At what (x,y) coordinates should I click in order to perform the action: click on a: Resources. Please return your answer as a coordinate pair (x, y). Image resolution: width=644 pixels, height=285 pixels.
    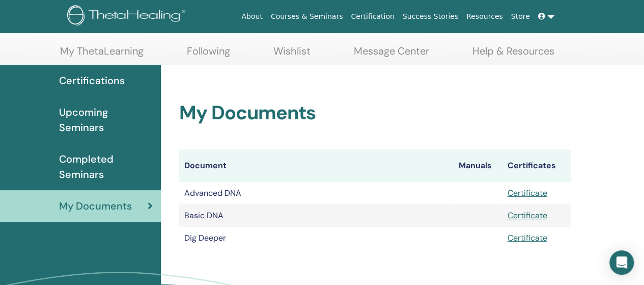
    Looking at the image, I should click on (484, 16).